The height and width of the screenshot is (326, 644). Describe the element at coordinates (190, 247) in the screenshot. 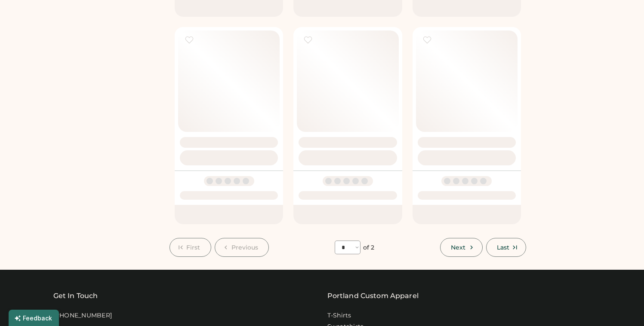

I see `button: First` at that location.